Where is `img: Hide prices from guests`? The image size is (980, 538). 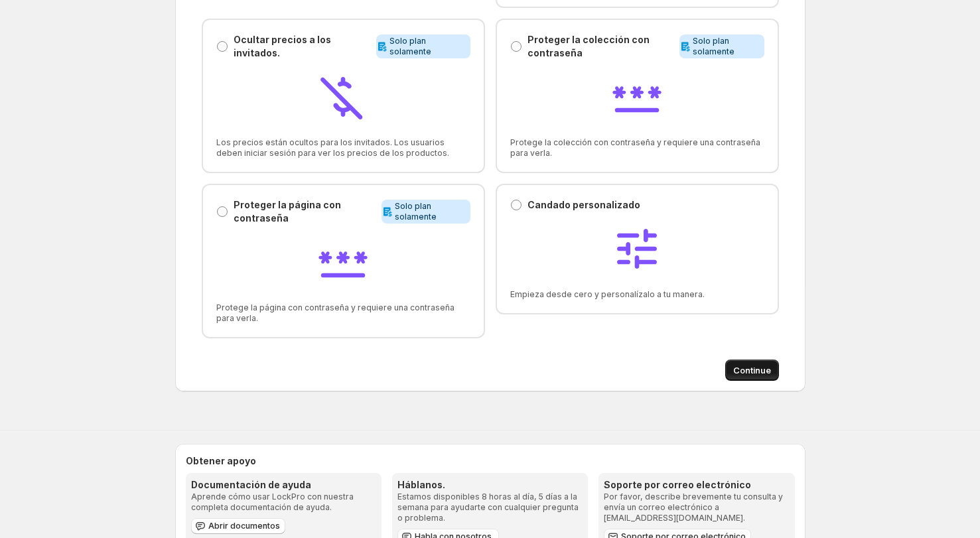
img: Hide prices from guests is located at coordinates (343, 97).